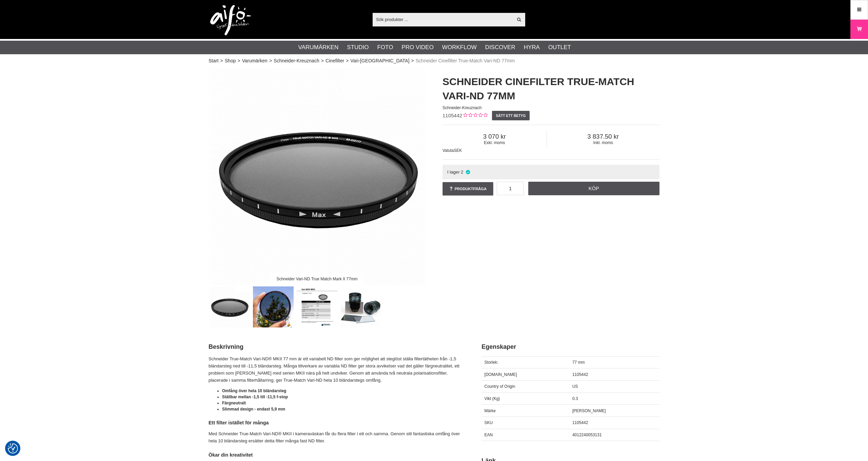 Image resolution: width=868 pixels, height=461 pixels. Describe the element at coordinates (575, 399) in the screenshot. I see `span: 0.3` at that location.